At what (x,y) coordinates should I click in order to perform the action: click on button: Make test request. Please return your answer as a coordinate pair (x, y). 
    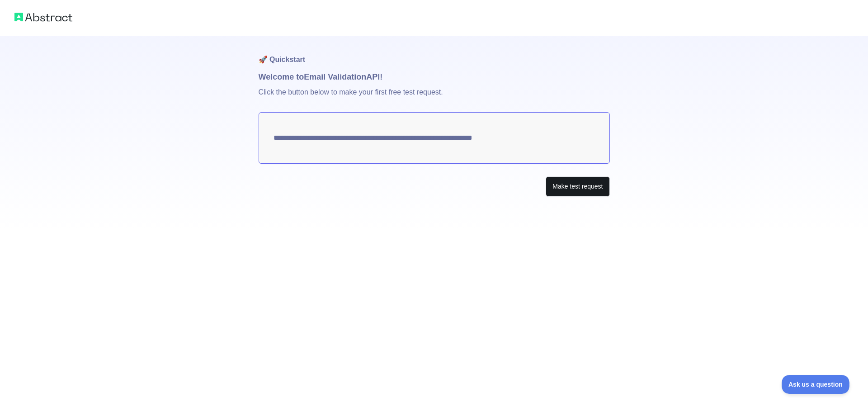
    Looking at the image, I should click on (577, 186).